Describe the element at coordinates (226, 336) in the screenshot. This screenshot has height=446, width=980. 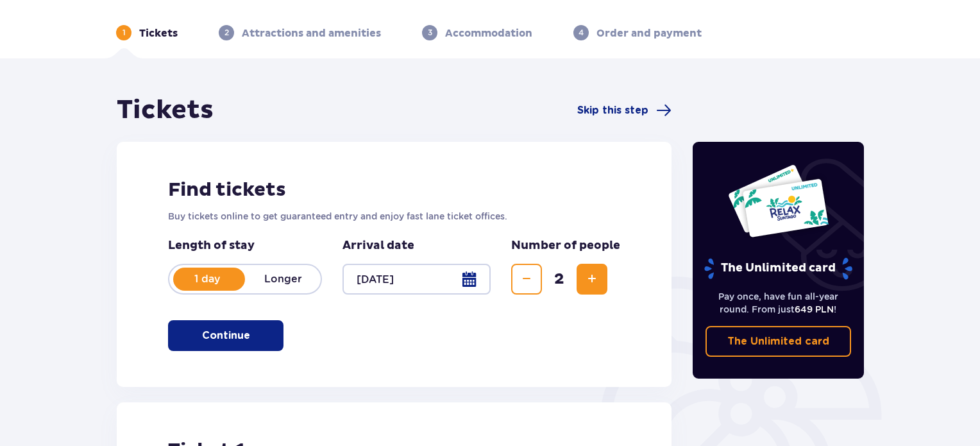
I see `p: Continue` at that location.